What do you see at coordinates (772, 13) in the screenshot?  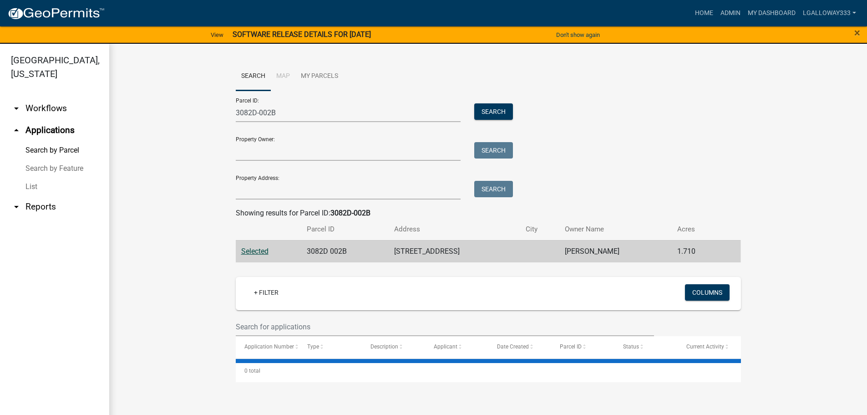 I see `a: My Dashboard` at bounding box center [772, 13].